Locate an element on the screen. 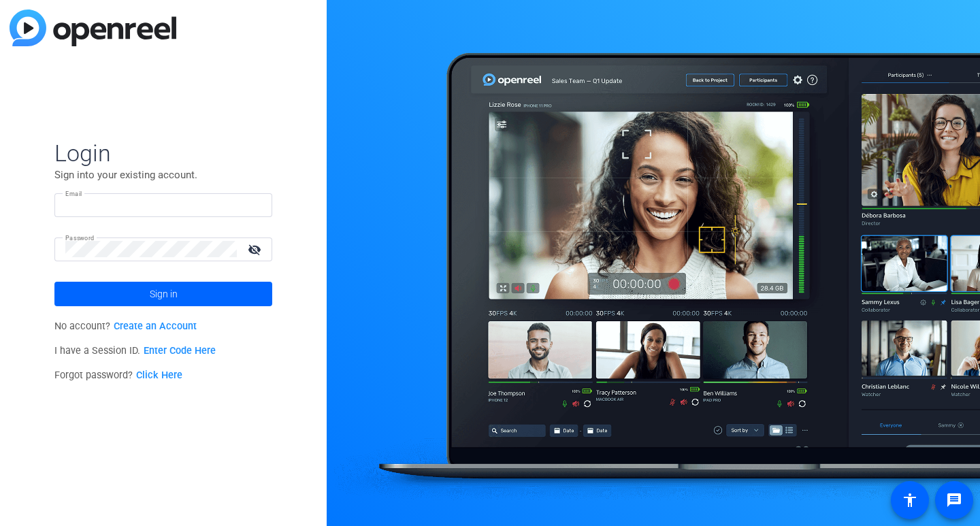 This screenshot has width=980, height=526. button: Sign in is located at coordinates (164, 294).